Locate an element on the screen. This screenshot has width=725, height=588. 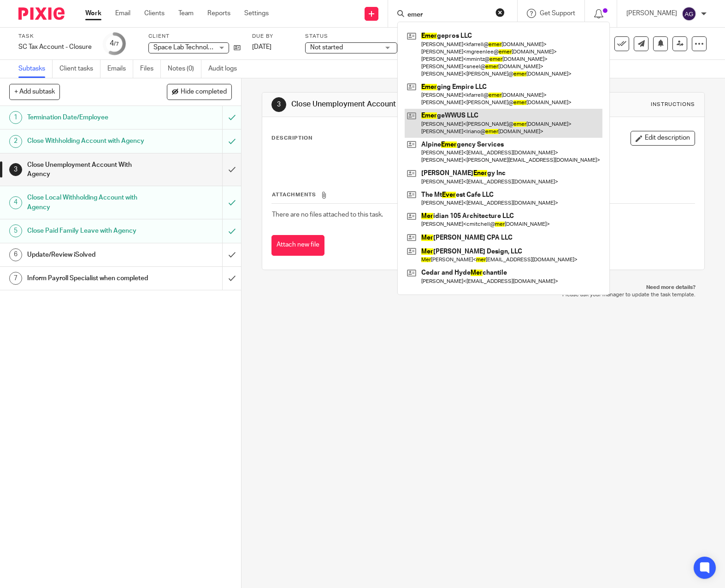
span: Not started is located at coordinates (326, 47).